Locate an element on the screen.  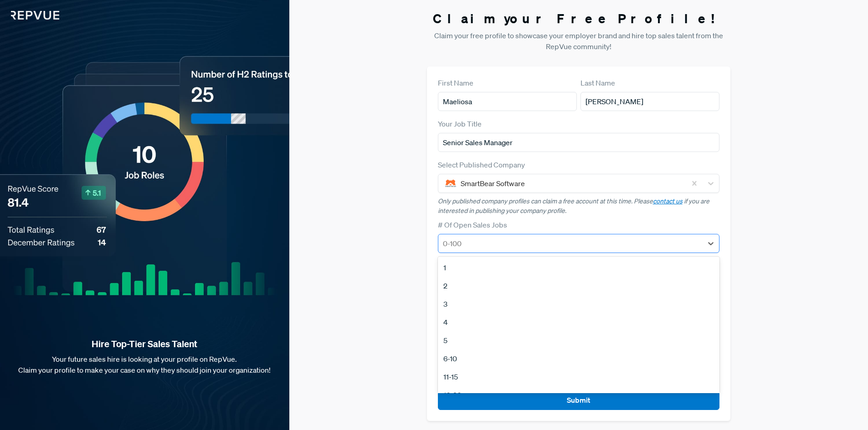
strong: Hire Top-Tier Sales Talent is located at coordinates (144, 344).